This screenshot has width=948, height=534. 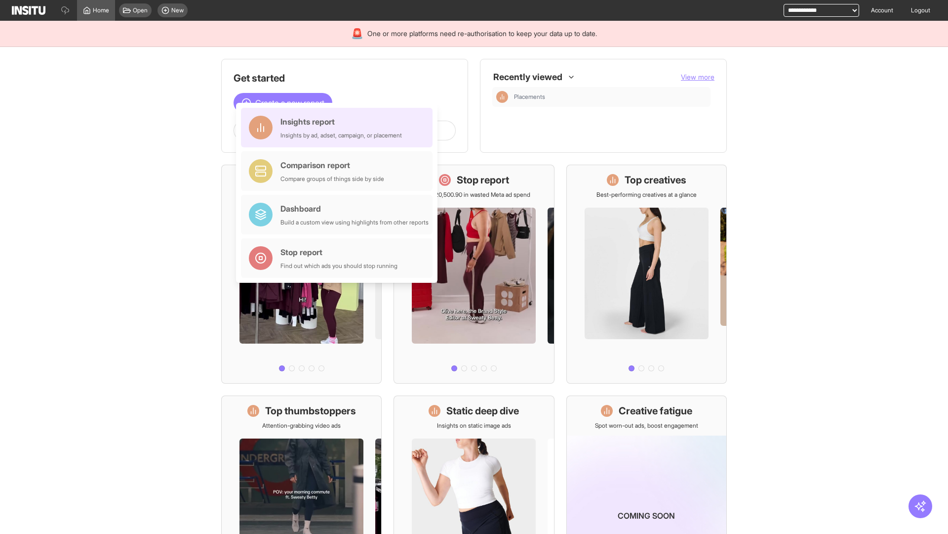 I want to click on div: Insights report, so click(x=341, y=122).